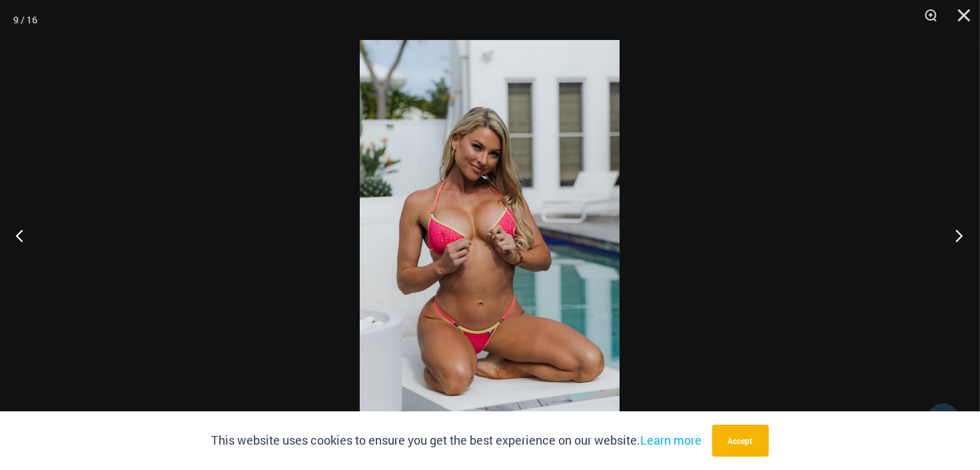  What do you see at coordinates (740, 441) in the screenshot?
I see `button: Accept` at bounding box center [740, 441].